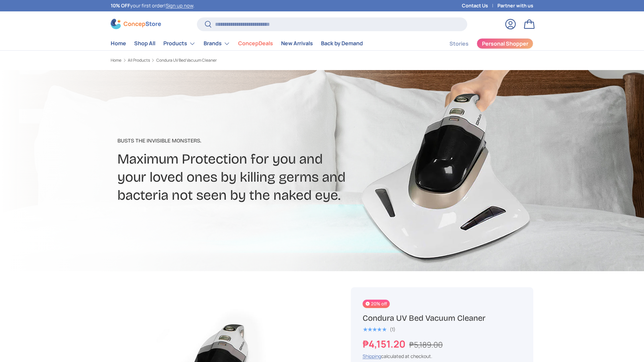 The image size is (644, 362). Describe the element at coordinates (136, 24) in the screenshot. I see `img: ConcepStore` at that location.